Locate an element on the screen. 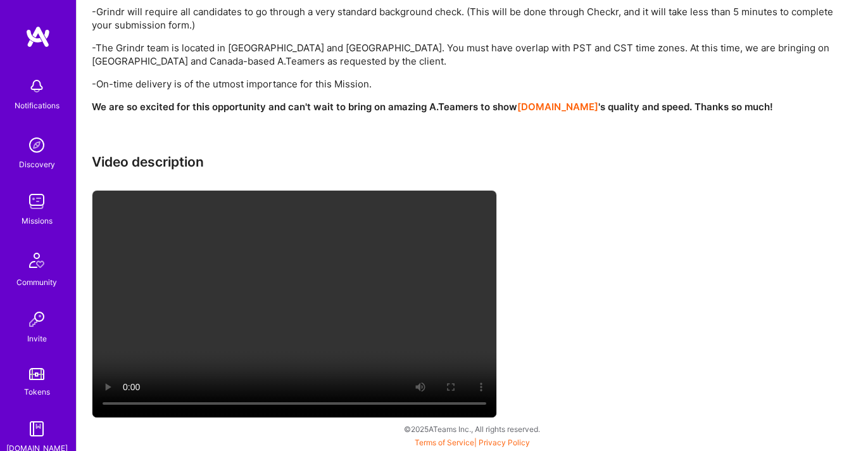 This screenshot has height=451, width=868. img: tokens is located at coordinates (36, 374).